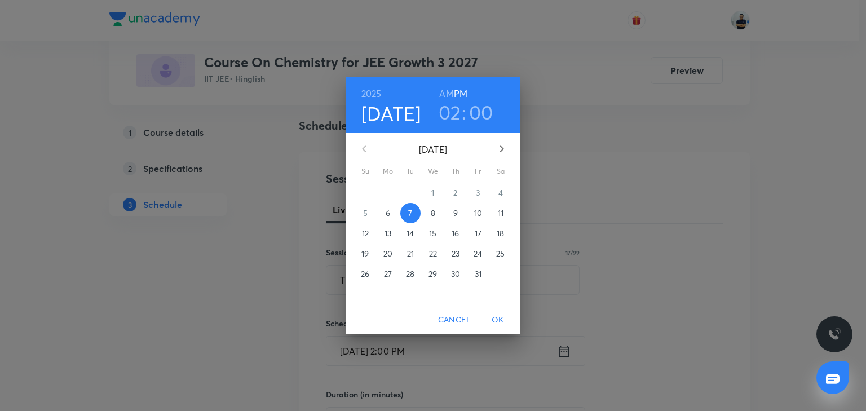 Image resolution: width=866 pixels, height=411 pixels. Describe the element at coordinates (478, 213) in the screenshot. I see `button: 10` at that location.